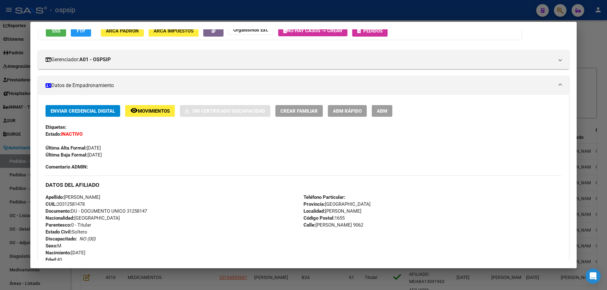  What do you see at coordinates (173, 31) in the screenshot?
I see `span: ARCA Impuestos` at bounding box center [173, 31].